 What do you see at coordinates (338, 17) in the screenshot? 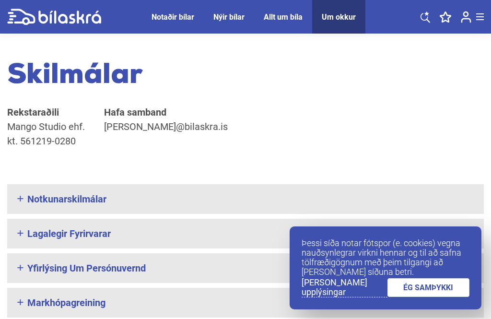
I see `div: Um okkur` at bounding box center [338, 17].